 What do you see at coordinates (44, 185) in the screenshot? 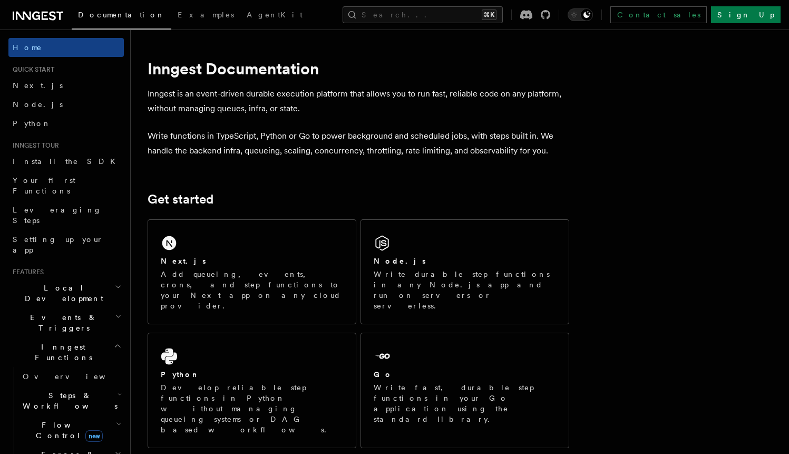
I see `span: Your first Functions` at bounding box center [44, 185].